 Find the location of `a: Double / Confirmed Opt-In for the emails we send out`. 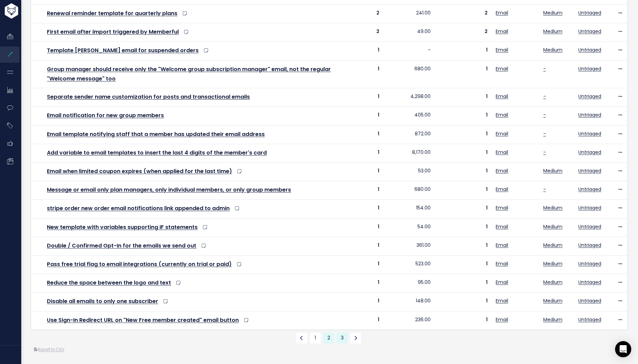

a: Double / Confirmed Opt-In for the emails we send out is located at coordinates (121, 245).